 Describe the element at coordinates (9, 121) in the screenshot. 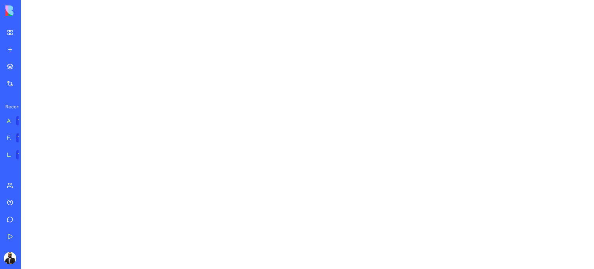

I see `div: AI Logo Generator` at that location.